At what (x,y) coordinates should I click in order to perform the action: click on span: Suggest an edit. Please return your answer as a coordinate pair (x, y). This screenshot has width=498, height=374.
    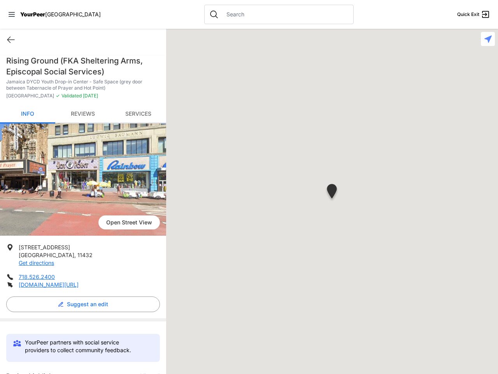
    Looking at the image, I should click on (88, 304).